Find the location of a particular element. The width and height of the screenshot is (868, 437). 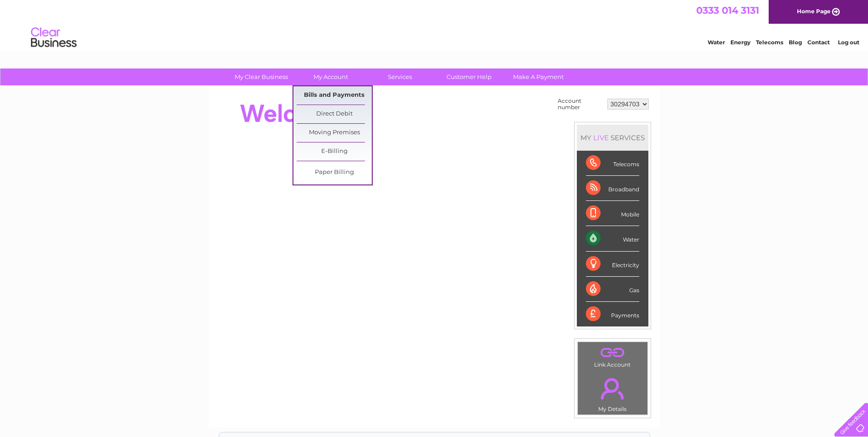

div: Mobile is located at coordinates (612, 213).